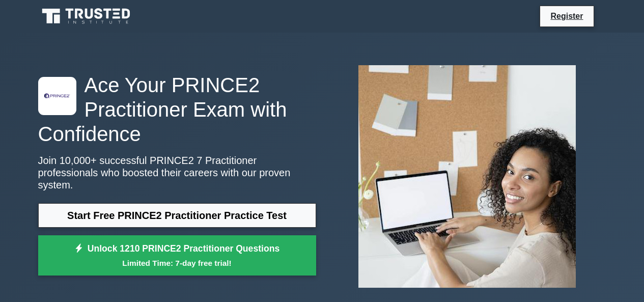 This screenshot has width=644, height=302. I want to click on a: Register, so click(566, 16).